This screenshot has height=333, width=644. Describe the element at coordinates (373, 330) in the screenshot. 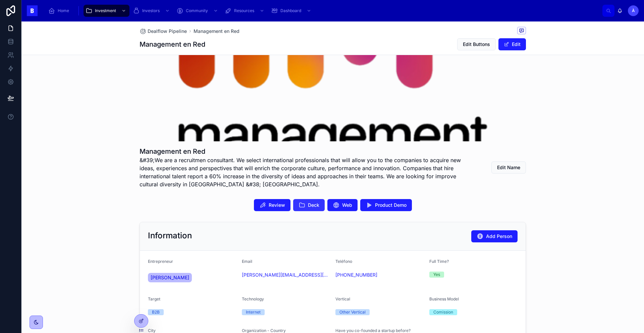

I see `span: Have you co-founded a startup before?` at that location.